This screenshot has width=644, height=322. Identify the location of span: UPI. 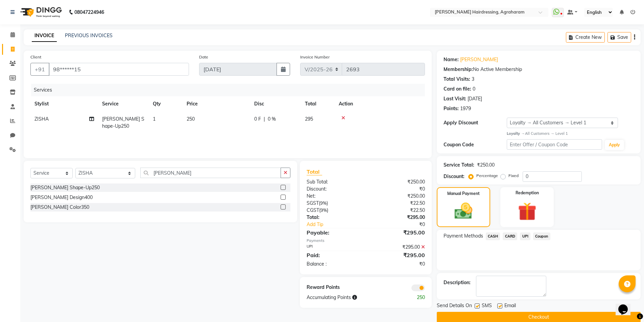
(525, 237).